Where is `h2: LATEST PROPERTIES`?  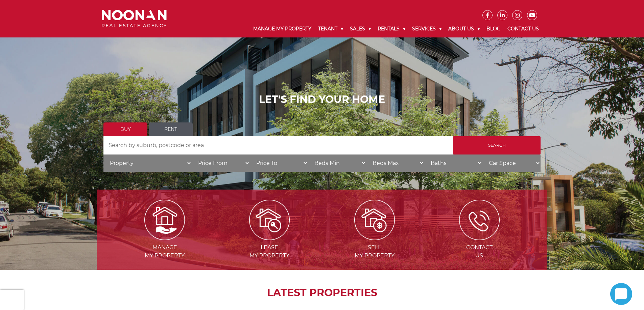
h2: LATEST PROPERTIES is located at coordinates (322, 293).